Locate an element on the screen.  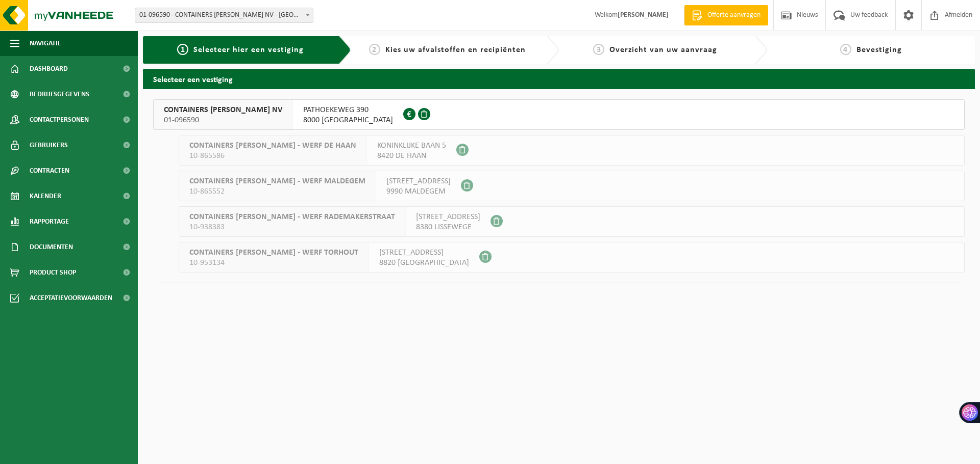
span: 2 is located at coordinates (374, 49).